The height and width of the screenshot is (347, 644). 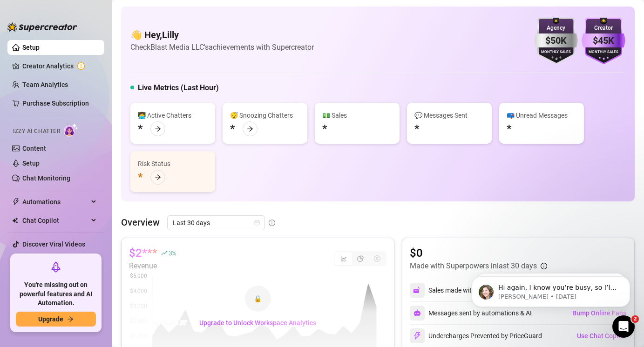 I want to click on p: Hi again, I know you’re busy, so I’ll keep it short. Why should you try Supercreator? Supercreato..., so click(x=101, y=31).